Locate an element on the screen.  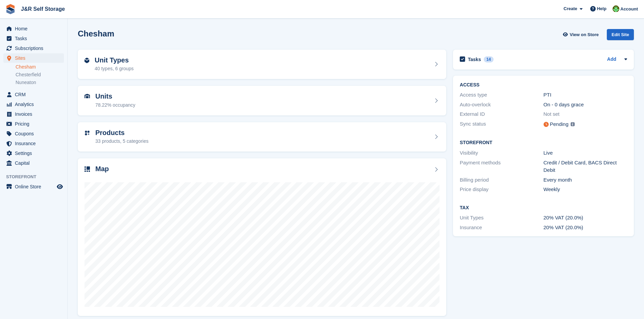
span: View on Store is located at coordinates (585, 35).